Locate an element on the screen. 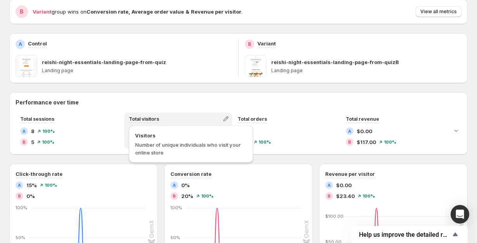 The width and height of the screenshot is (477, 243). h2: Performance over time is located at coordinates (238, 102).